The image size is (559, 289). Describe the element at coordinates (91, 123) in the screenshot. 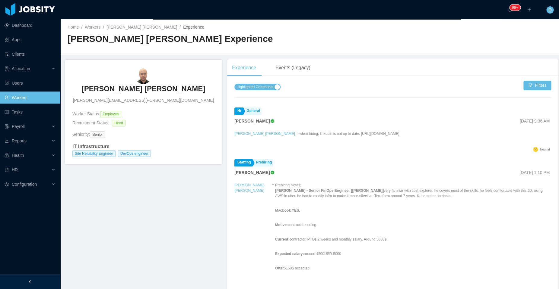

I see `span: Recruitment Status:` at that location.